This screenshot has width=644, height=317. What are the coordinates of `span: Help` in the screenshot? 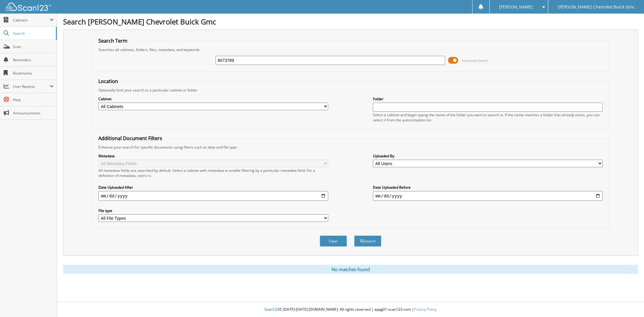 It's located at (33, 100).